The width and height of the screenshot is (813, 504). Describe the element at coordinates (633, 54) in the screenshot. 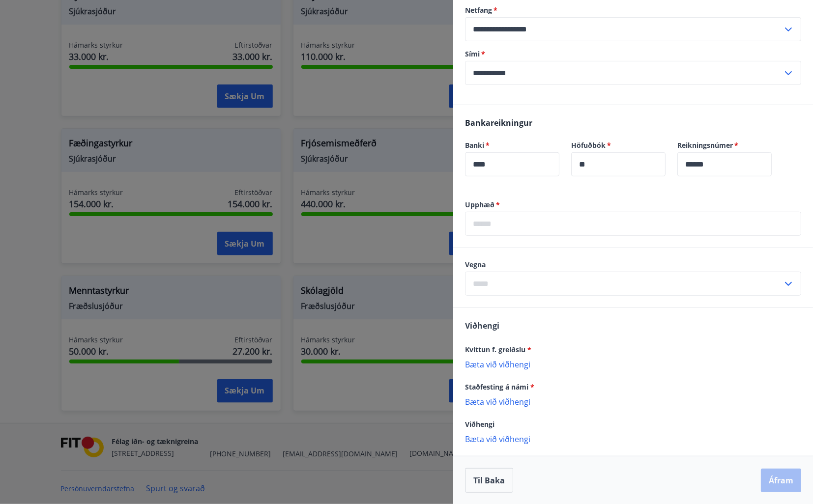

I see `label: Sími` at that location.